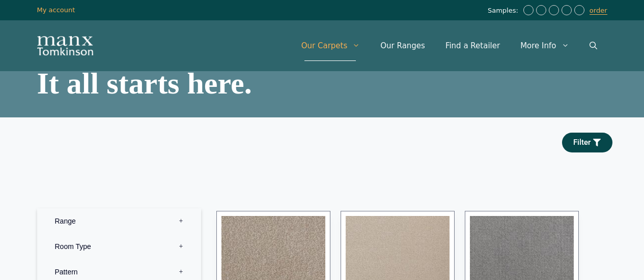  What do you see at coordinates (119, 247) in the screenshot?
I see `label: Room Type` at bounding box center [119, 247].